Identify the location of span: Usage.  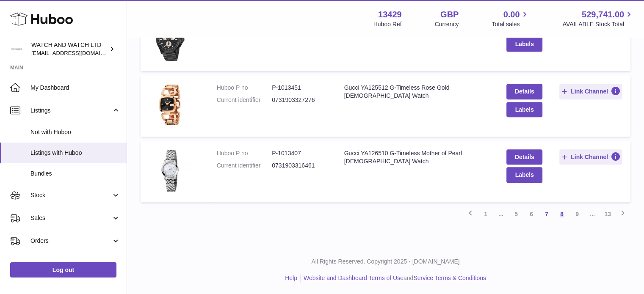
(76, 263).